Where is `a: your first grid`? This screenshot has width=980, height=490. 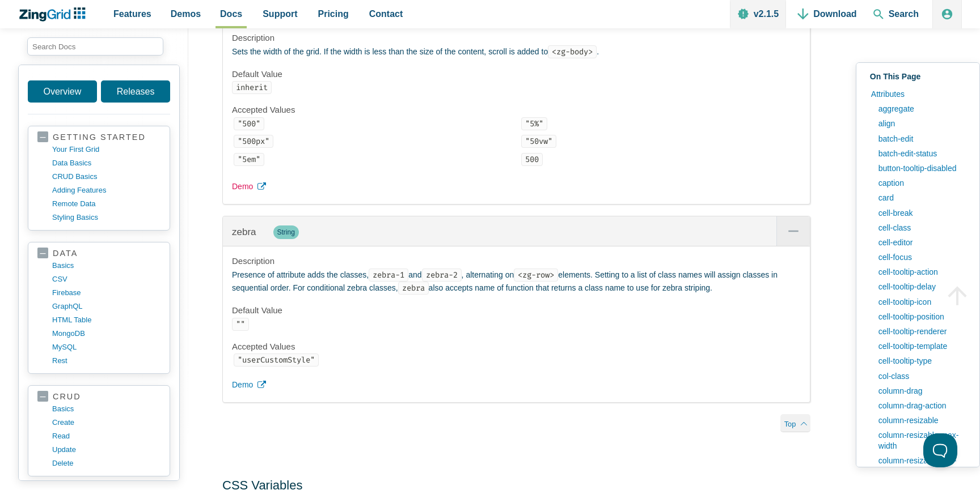
a: your first grid is located at coordinates (106, 149).